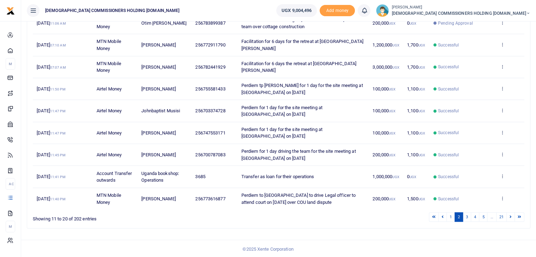 Image resolution: width=536 pixels, height=257 pixels. Describe the element at coordinates (456, 23) in the screenshot. I see `span: Pending Approval` at that location.